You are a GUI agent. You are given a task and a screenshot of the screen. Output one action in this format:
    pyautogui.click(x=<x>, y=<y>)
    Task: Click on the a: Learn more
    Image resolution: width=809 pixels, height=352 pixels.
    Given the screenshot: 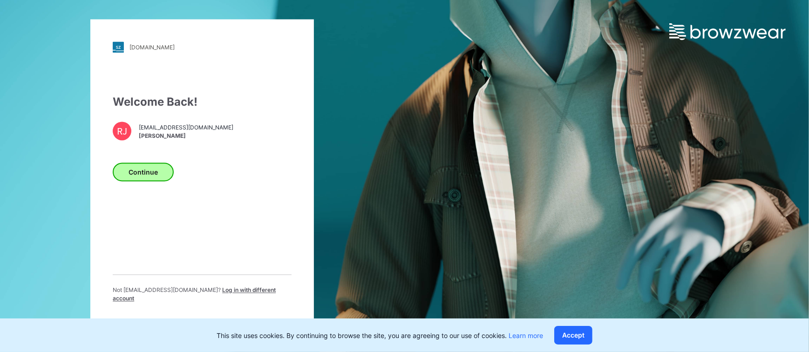 What is the action you would take?
    pyautogui.click(x=526, y=336)
    